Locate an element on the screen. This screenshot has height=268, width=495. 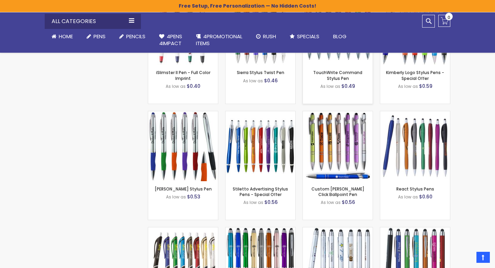
span: $0.53 is located at coordinates (194, 196).